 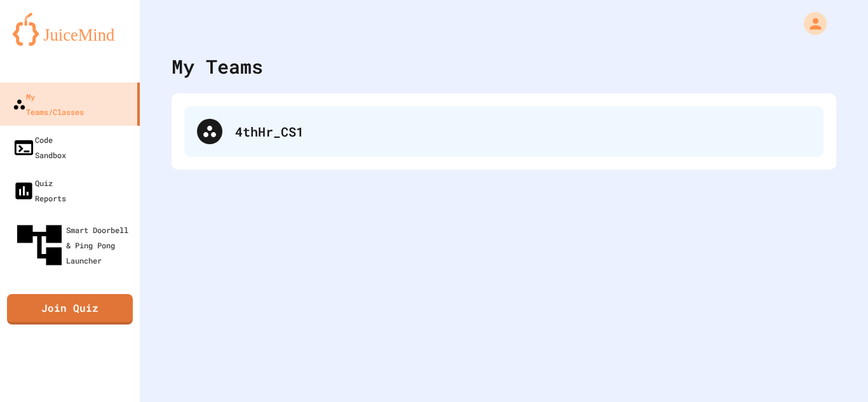 I want to click on a: Join Quiz, so click(x=70, y=310).